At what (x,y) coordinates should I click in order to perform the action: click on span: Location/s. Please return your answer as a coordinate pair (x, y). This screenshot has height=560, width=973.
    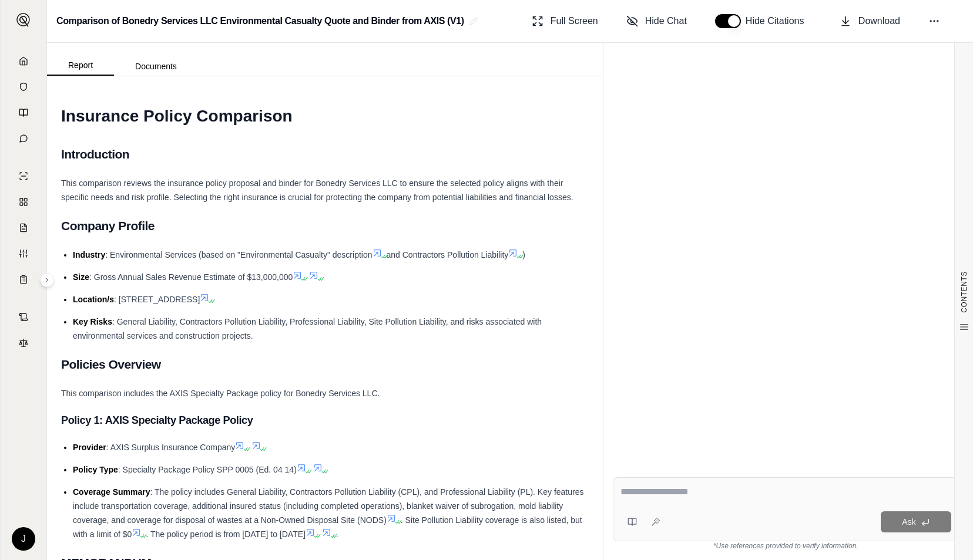
    Looking at the image, I should click on (93, 299).